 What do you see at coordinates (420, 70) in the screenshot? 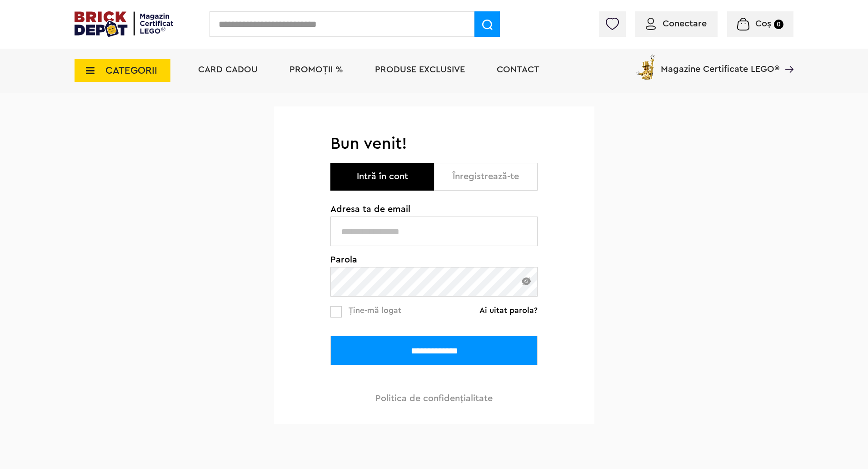
I see `span: Produse exclusive` at bounding box center [420, 70].